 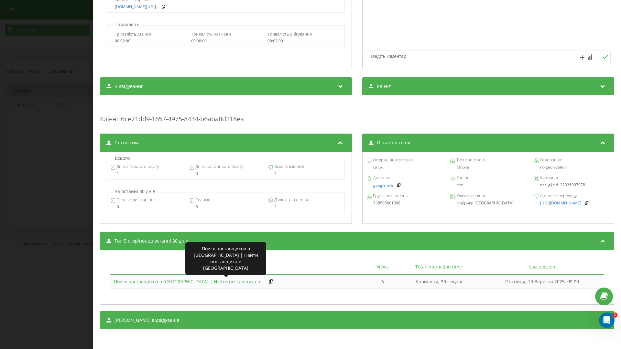 What do you see at coordinates (571, 185) in the screenshot?
I see `div: net|g|cid|22336097978` at bounding box center [571, 185].